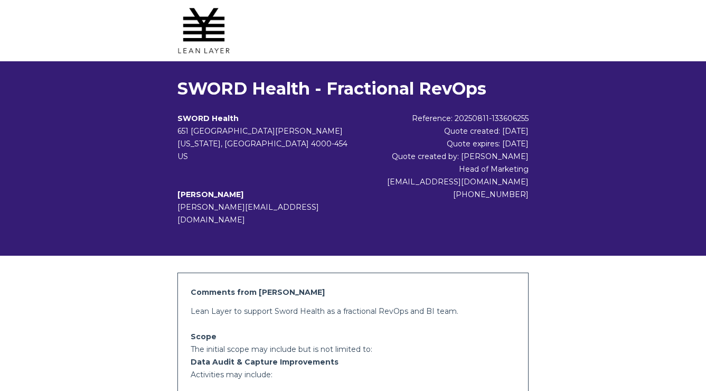  What do you see at coordinates (449, 118) in the screenshot?
I see `div: Reference: 20250811-133606255` at bounding box center [449, 118].